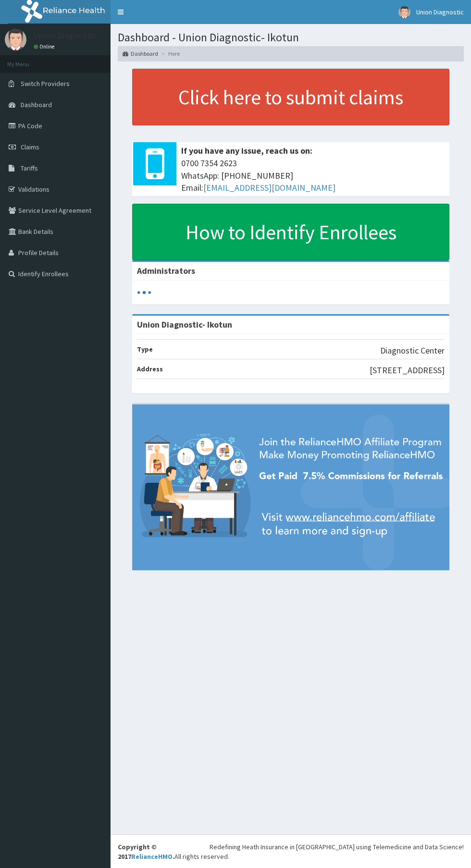  Describe the element at coordinates (66, 35) in the screenshot. I see `p: Union Diagnostic` at that location.